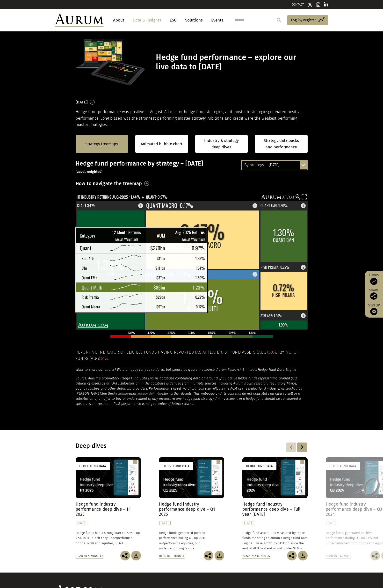  What do you see at coordinates (89, 556) in the screenshot?
I see `div: Read in 4 minutes` at bounding box center [89, 556].